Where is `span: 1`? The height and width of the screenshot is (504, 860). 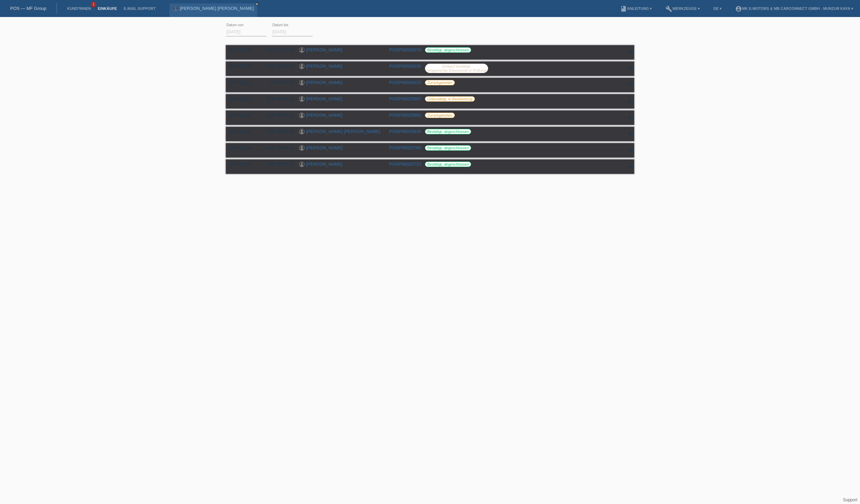
span: 1 is located at coordinates (94, 5).